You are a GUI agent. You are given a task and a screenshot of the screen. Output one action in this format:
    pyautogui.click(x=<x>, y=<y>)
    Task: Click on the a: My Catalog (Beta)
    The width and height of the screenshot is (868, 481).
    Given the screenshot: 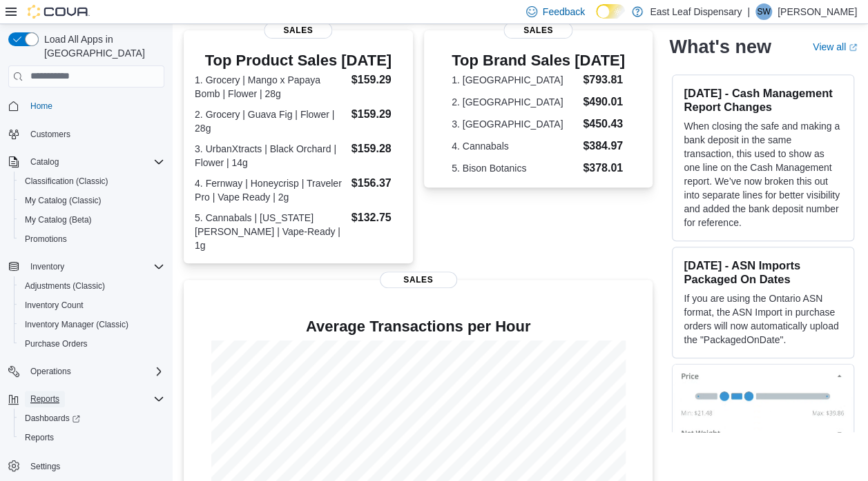 What is the action you would take?
    pyautogui.click(x=58, y=220)
    